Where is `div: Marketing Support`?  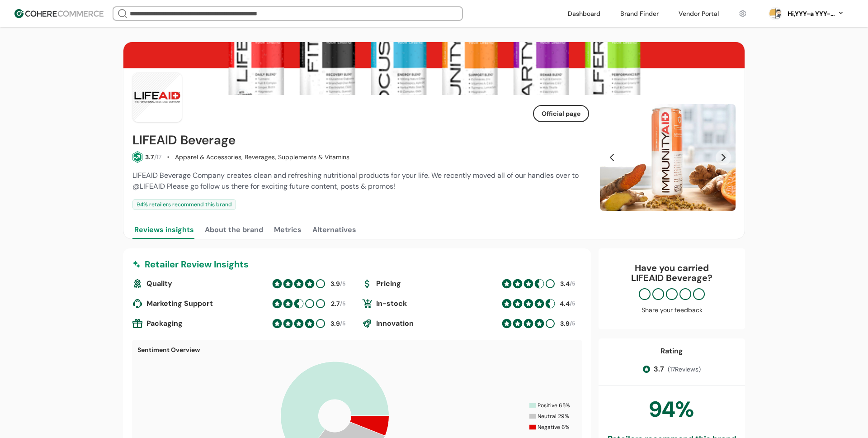 div: Marketing Support is located at coordinates (201, 304).